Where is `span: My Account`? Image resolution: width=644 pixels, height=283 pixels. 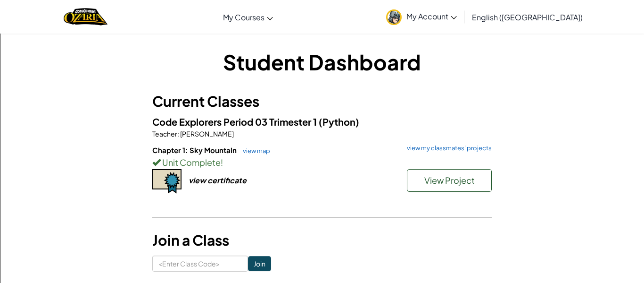
span: My Account is located at coordinates (431, 16).